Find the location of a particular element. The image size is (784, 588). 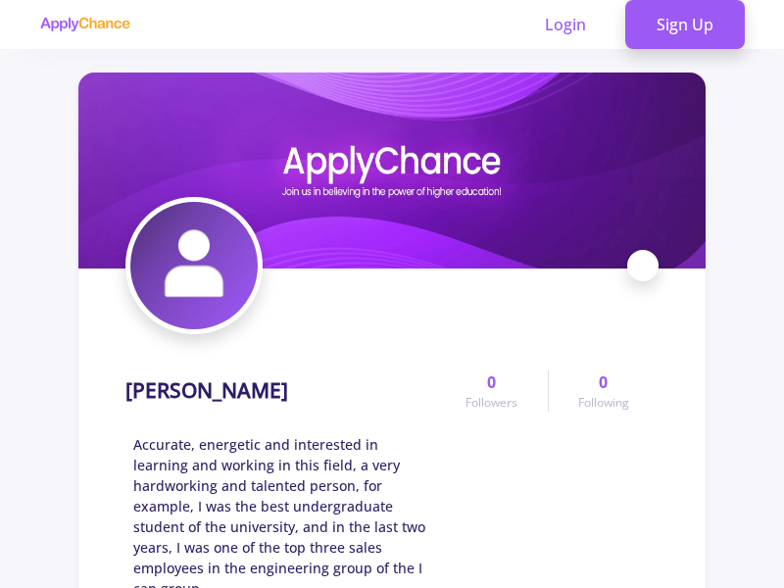

a: 0Following is located at coordinates (602, 391).